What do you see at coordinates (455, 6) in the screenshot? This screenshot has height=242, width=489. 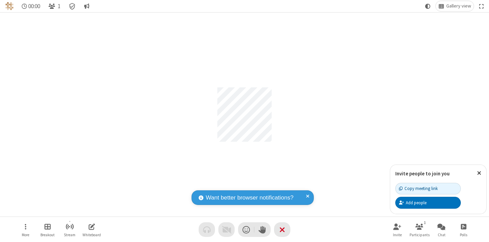 I see `button: Change layout` at bounding box center [455, 6].